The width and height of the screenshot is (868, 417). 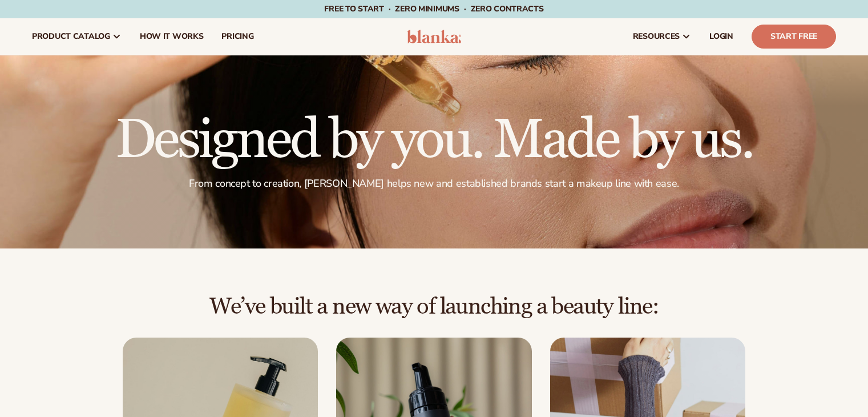 What do you see at coordinates (434, 9) in the screenshot?
I see `span: Free to start · ZERO minimums · ZERO contracts` at bounding box center [434, 9].